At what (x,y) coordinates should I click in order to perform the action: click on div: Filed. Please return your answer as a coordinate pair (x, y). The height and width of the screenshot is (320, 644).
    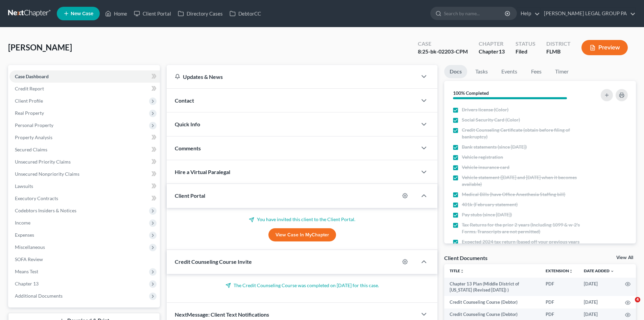
    Looking at the image, I should click on (526, 52).